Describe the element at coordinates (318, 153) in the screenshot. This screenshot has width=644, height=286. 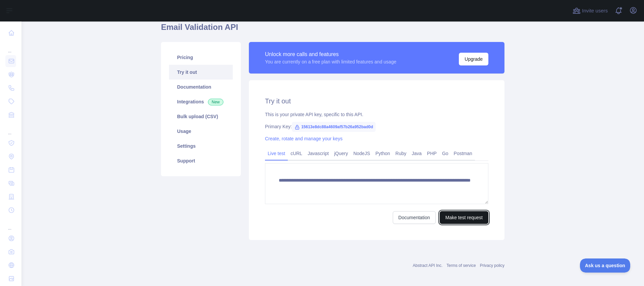
I see `a: Javascript` at that location.